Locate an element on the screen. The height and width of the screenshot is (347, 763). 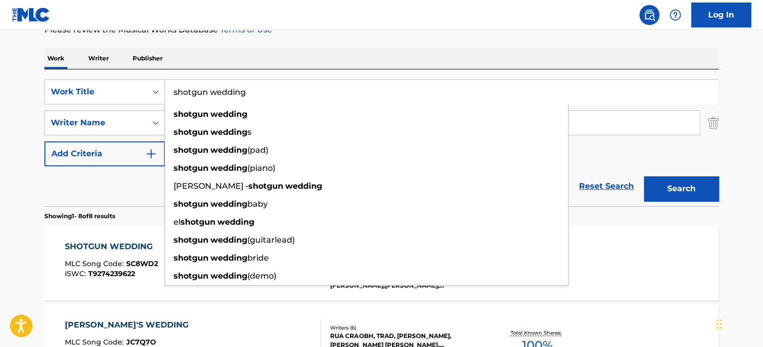
a: Log In is located at coordinates (721, 15).